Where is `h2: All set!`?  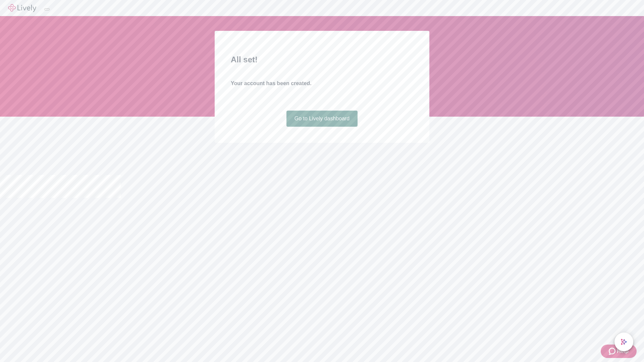
h2: All set! is located at coordinates (322, 60).